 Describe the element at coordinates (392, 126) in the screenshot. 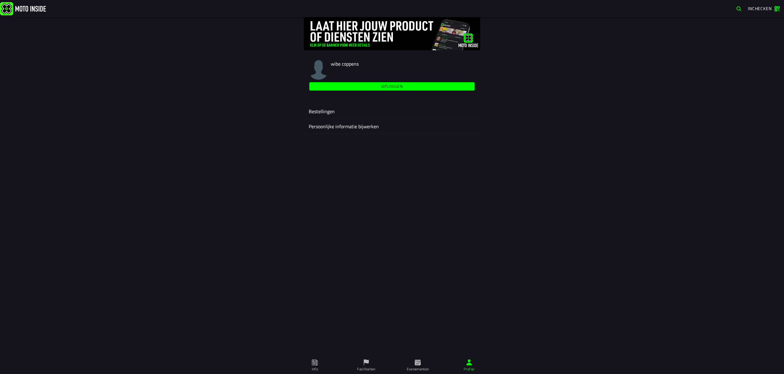

I see `ion-label: Persoonlijke informatie bijwerken` at that location.